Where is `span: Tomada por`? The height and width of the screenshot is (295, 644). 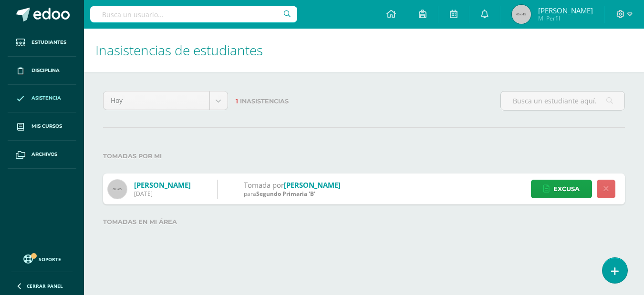
span: Tomada por is located at coordinates (264, 185).